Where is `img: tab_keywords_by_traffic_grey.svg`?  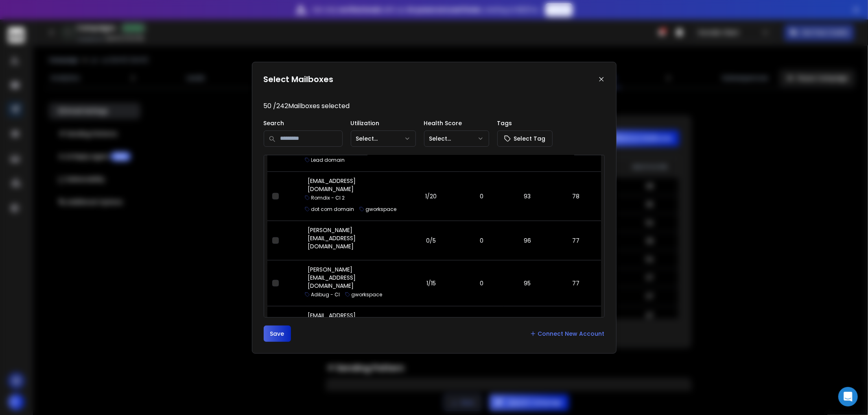
img: tab_keywords_by_traffic_grey.svg is located at coordinates (84, 51).